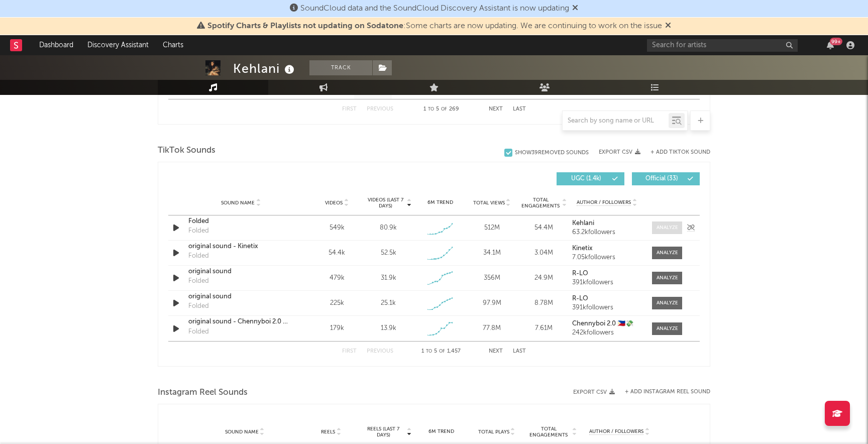  Describe the element at coordinates (241, 222) in the screenshot. I see `a: Folded` at that location.